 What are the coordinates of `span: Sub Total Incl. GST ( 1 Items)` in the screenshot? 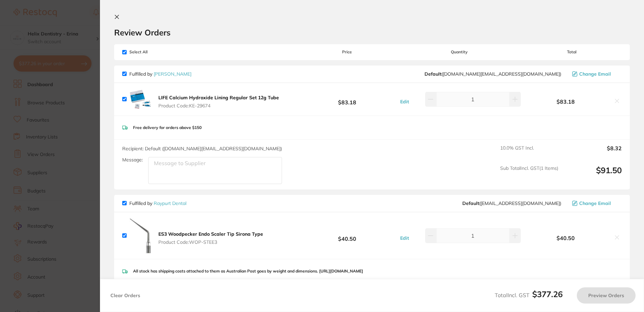 It's located at (529, 175).